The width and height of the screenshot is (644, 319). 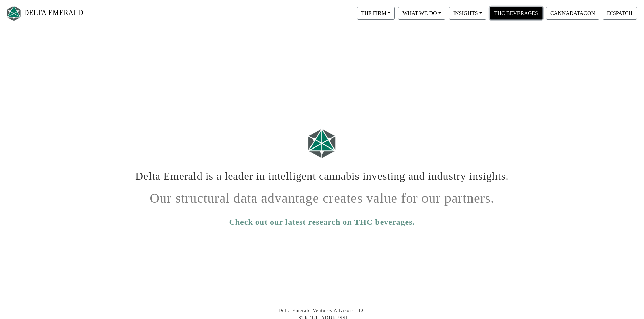 I want to click on button: THC BEVERAGES, so click(x=516, y=13).